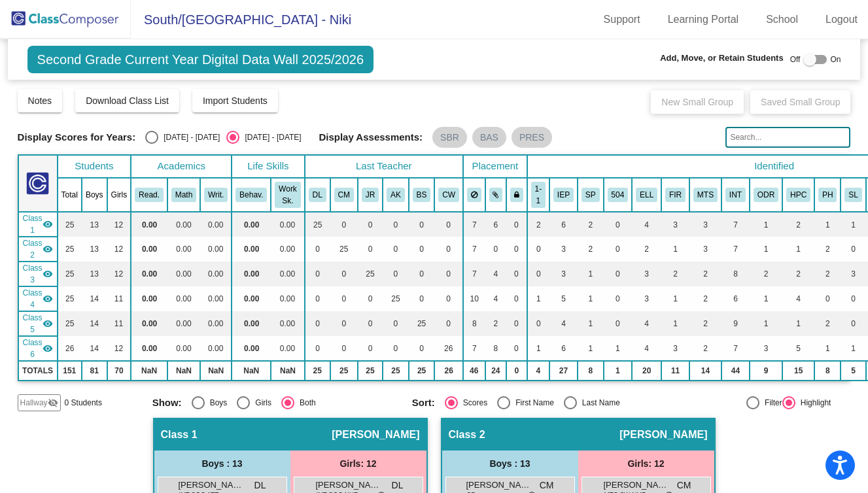 Image resolution: width=868 pixels, height=493 pixels. What do you see at coordinates (495, 166) in the screenshot?
I see `th: Placement` at bounding box center [495, 166].